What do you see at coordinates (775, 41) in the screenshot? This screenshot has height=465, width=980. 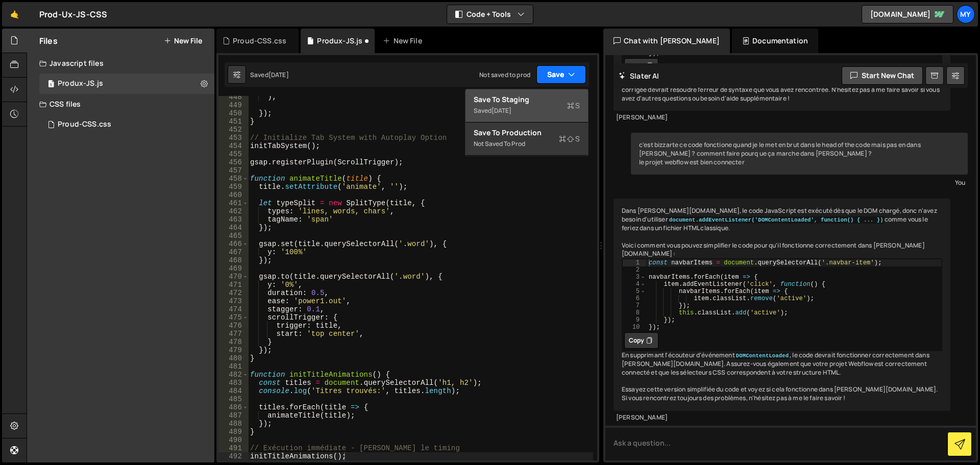 I see `div: Documentation` at bounding box center [775, 41].